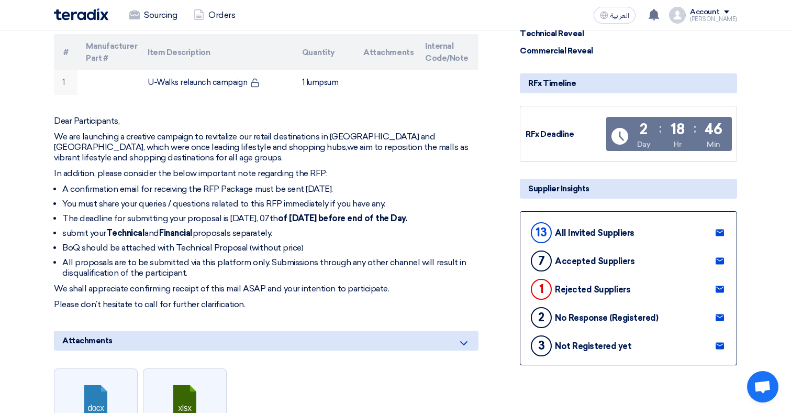 This screenshot has height=413, width=791. I want to click on p: We shall appreciate confirming receipt of this mail ASAP and your intention to participate., so click(266, 289).